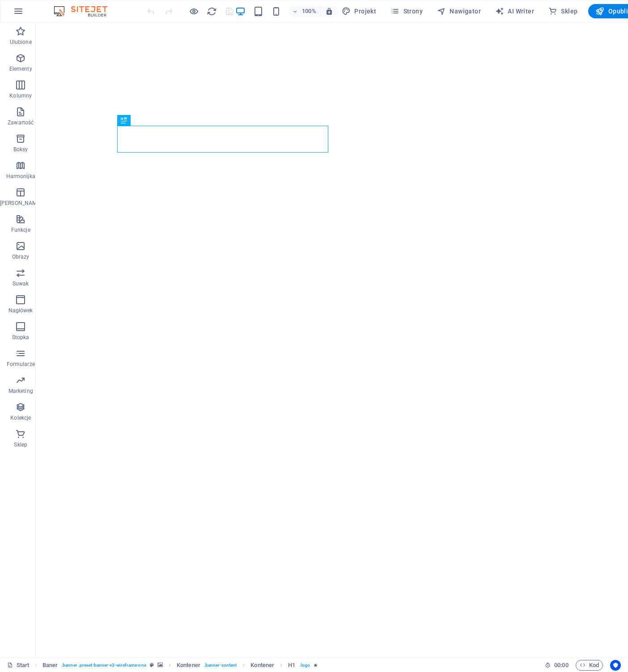 This screenshot has width=628, height=672. What do you see at coordinates (21, 445) in the screenshot?
I see `p: Sklep` at bounding box center [21, 445].